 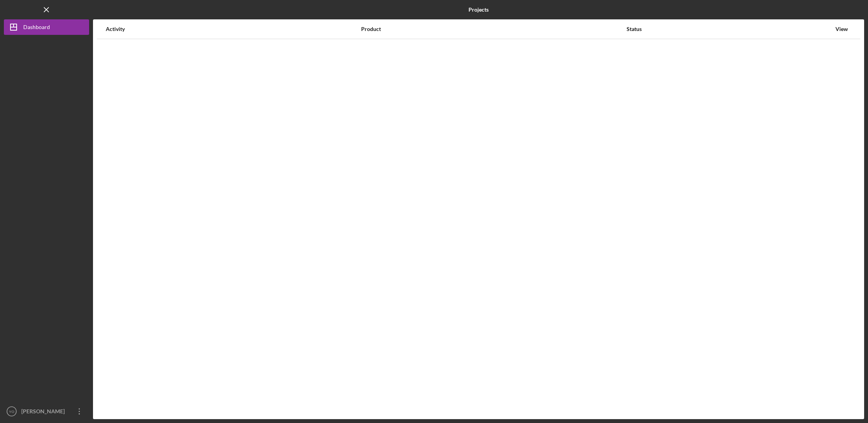 I want to click on div: Activity, so click(x=233, y=29).